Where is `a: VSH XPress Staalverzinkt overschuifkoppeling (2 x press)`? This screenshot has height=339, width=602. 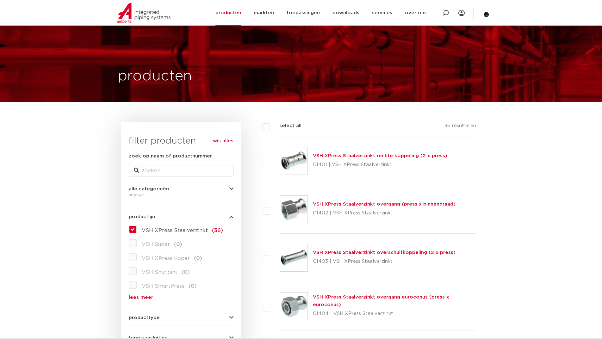
a: VSH XPress Staalverzinkt overschuifkoppeling (2 x press) is located at coordinates (384, 252).